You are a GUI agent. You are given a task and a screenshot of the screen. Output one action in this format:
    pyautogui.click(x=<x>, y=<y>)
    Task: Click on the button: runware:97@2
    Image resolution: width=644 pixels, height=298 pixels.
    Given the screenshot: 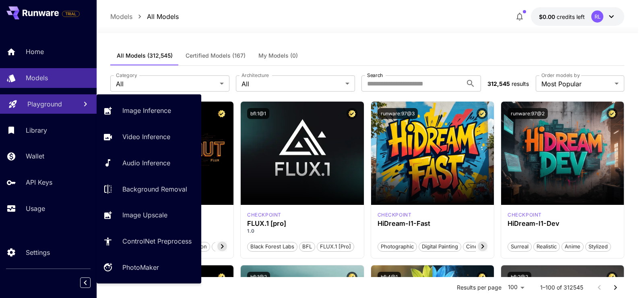 What is the action you would take?
    pyautogui.click(x=528, y=113)
    